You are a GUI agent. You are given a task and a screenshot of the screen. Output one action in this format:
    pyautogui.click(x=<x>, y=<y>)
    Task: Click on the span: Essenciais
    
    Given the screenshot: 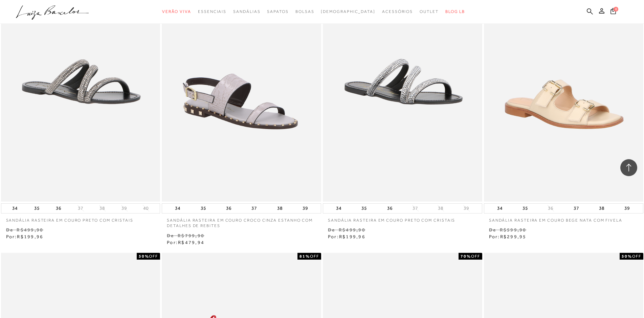 What is the action you would take?
    pyautogui.click(x=213, y=12)
    